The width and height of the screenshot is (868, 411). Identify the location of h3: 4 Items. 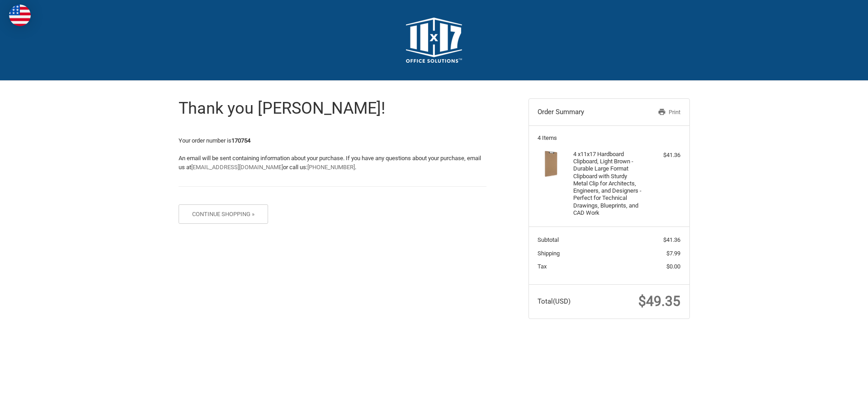
(608, 138).